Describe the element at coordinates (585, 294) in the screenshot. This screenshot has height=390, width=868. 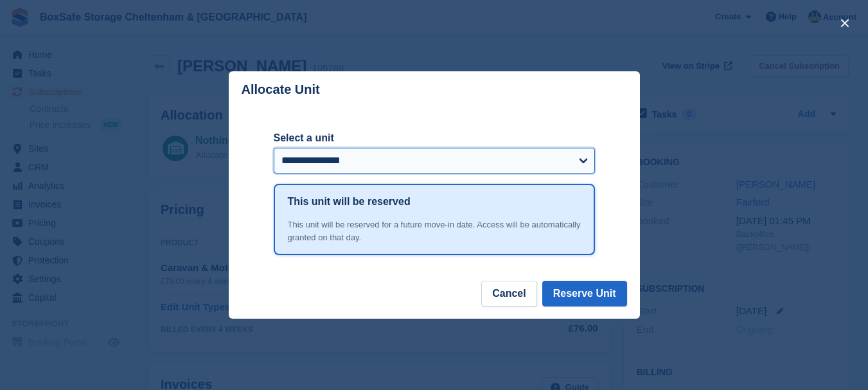
I see `button: Reserve Unit` at that location.